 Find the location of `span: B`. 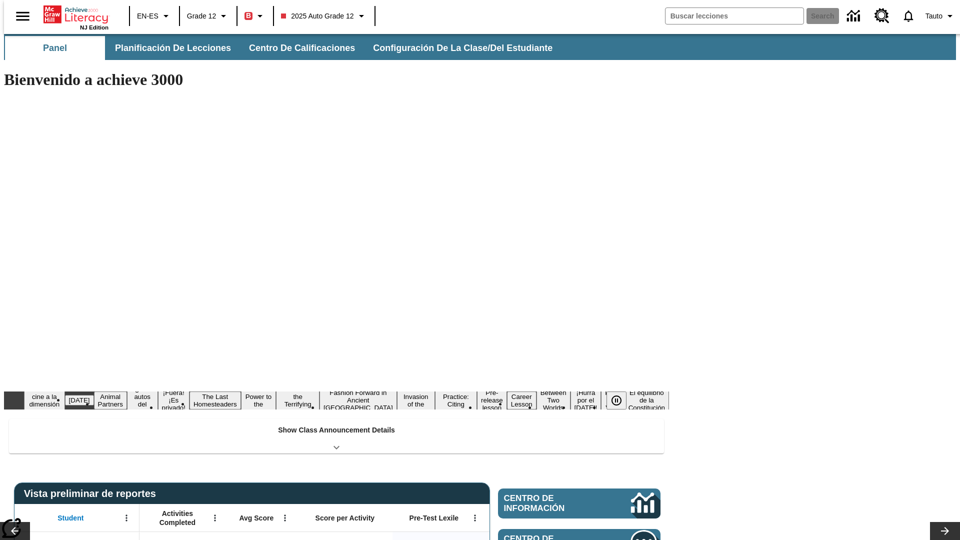

span: B is located at coordinates (248, 15).